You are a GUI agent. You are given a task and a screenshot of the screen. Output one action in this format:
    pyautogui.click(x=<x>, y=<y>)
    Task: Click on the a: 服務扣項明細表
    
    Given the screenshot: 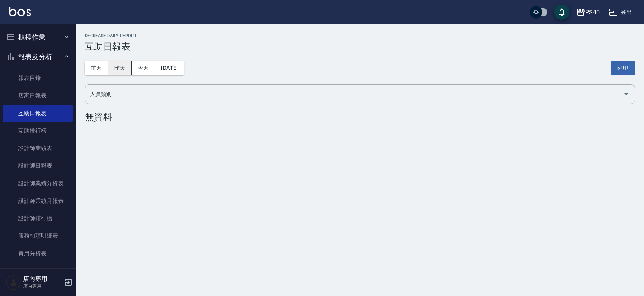 What is the action you would take?
    pyautogui.click(x=38, y=236)
    